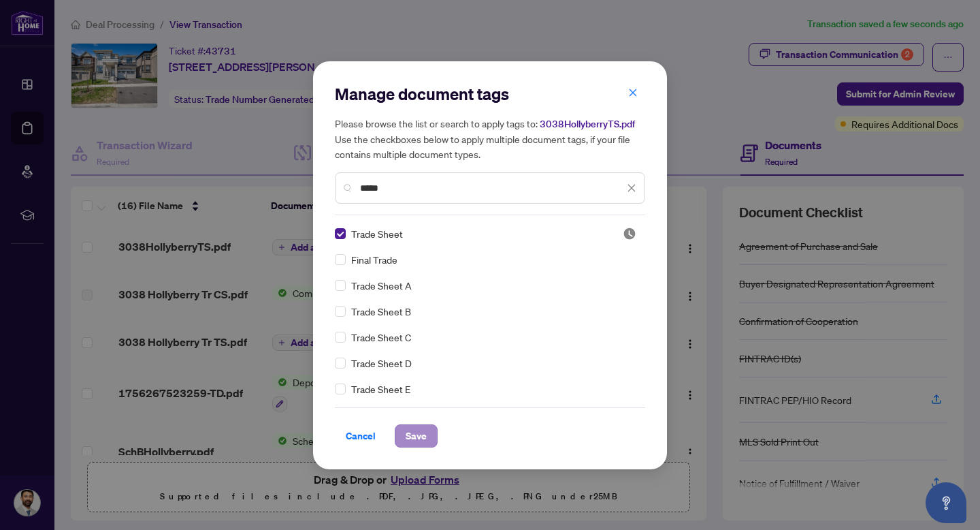 This screenshot has height=530, width=980. I want to click on span: Final Trade, so click(374, 259).